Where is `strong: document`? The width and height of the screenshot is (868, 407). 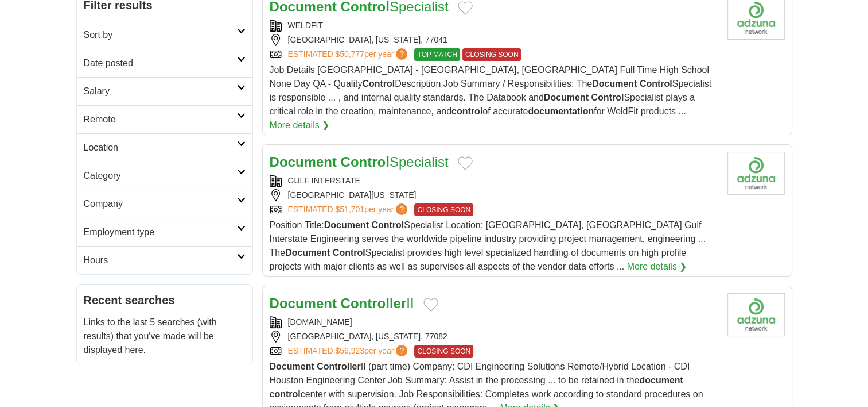 strong: document is located at coordinates (661, 380).